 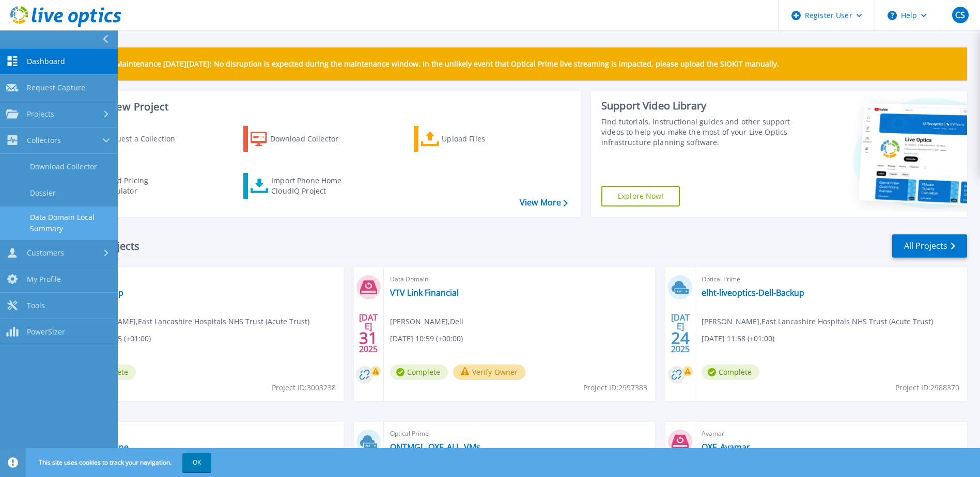 I want to click on span: Collectors, so click(x=44, y=140).